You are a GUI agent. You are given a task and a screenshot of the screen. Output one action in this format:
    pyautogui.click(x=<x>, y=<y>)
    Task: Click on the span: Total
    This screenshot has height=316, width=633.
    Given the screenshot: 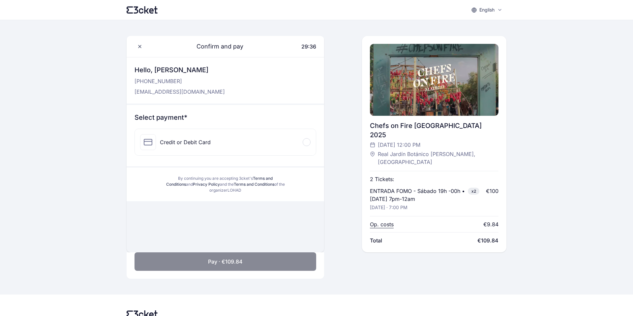 What is the action you would take?
    pyautogui.click(x=376, y=240)
    